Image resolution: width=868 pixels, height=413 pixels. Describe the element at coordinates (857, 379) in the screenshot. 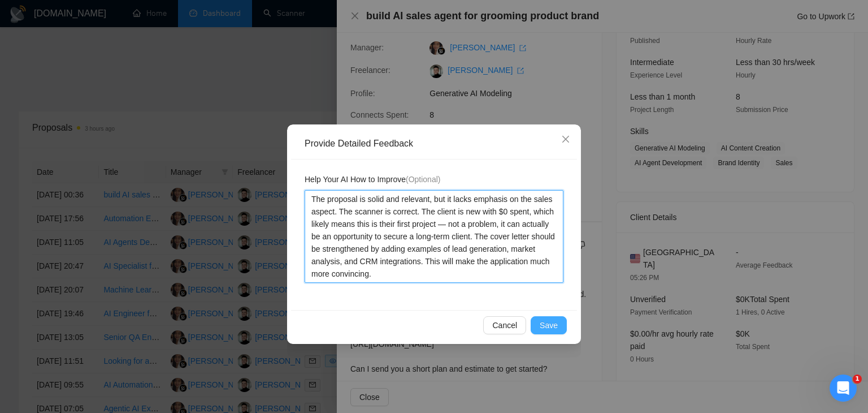

I see `span: 1` at that location.